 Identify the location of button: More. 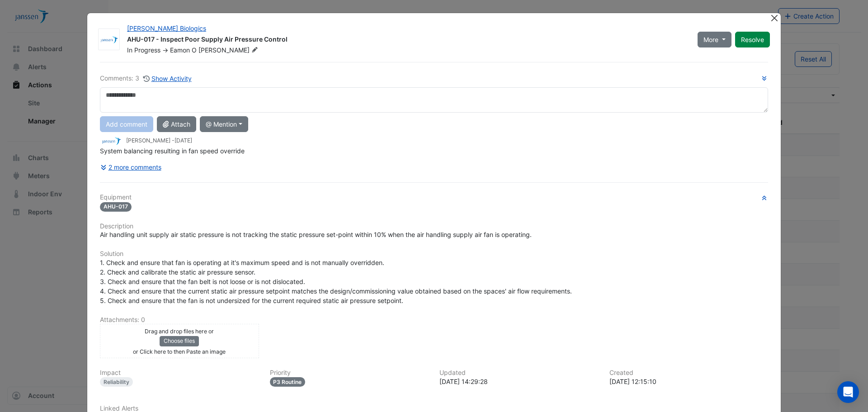
(714, 40).